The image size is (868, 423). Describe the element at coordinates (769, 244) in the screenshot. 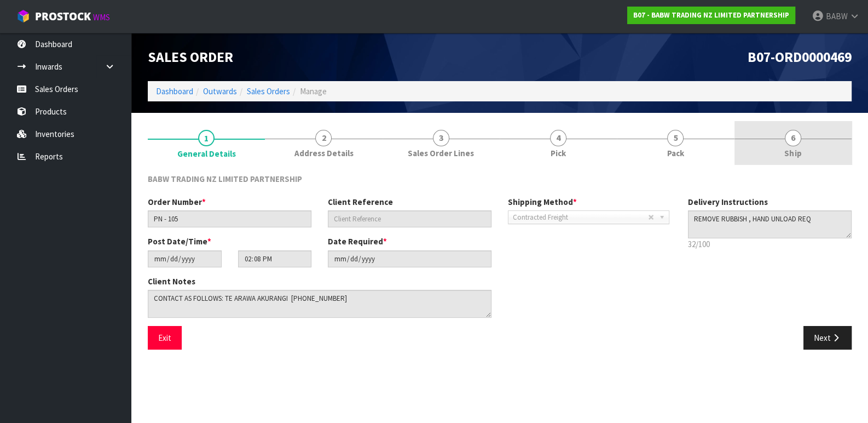

I see `p: 32/100` at that location.